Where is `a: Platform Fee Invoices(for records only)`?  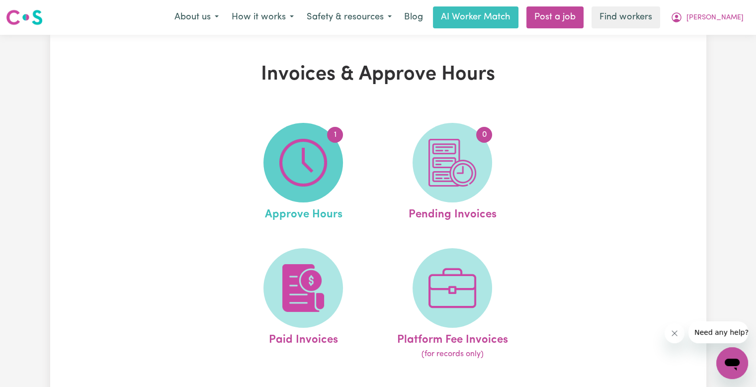
a: Platform Fee Invoices(for records only) is located at coordinates (452, 304).